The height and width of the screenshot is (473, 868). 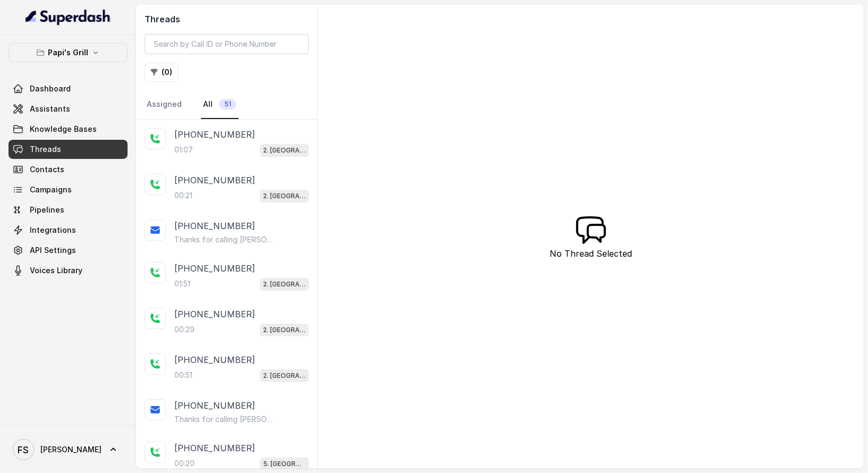 What do you see at coordinates (68, 169) in the screenshot?
I see `a: Contacts` at bounding box center [68, 169].